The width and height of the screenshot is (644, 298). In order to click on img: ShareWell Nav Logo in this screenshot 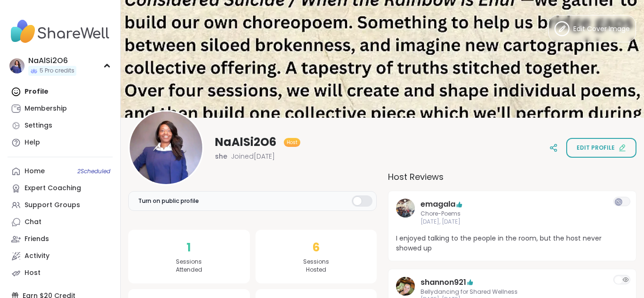, I will do `click(60, 31)`.